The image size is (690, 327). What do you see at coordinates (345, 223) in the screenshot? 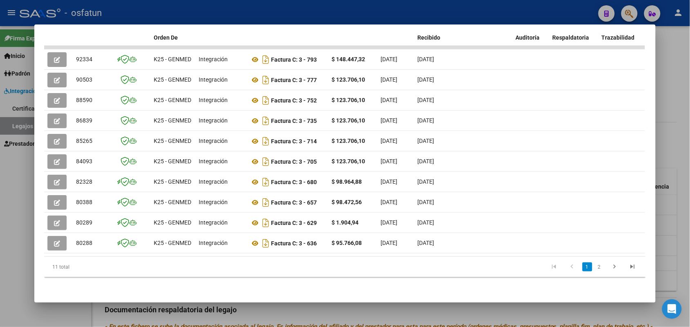
I see `strong: $ 1.904,94` at bounding box center [345, 223].